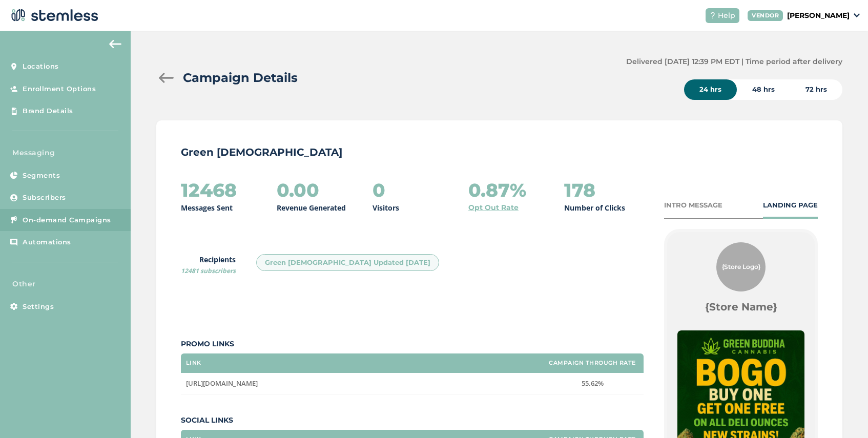 The width and height of the screenshot is (868, 438). I want to click on div: 24 hrs, so click(710, 90).